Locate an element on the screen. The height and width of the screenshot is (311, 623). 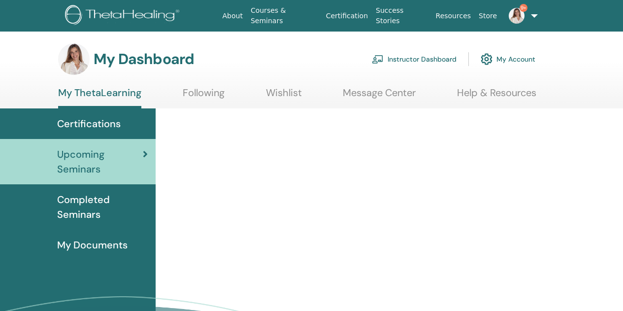
a: Success Stories is located at coordinates (402, 16).